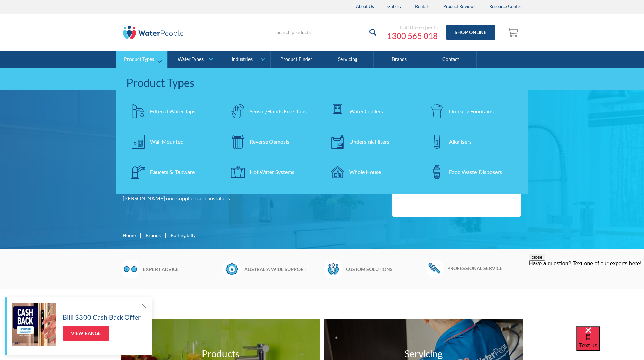 This screenshot has width=644, height=360. I want to click on div: Wall Mounted, so click(167, 142).